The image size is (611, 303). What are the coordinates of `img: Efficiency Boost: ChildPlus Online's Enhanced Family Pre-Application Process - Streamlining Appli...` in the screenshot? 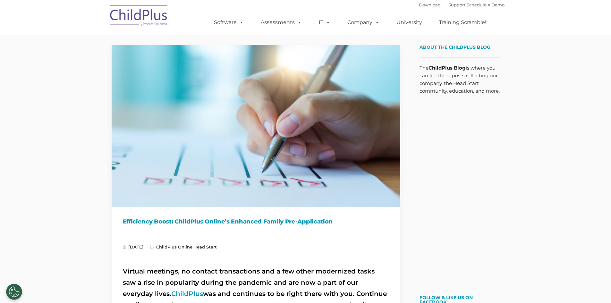 It's located at (256, 126).